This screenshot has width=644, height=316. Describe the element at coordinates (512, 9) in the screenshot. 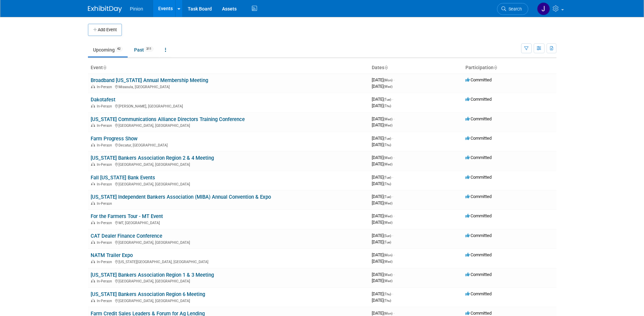

I see `a: Search` at that location.